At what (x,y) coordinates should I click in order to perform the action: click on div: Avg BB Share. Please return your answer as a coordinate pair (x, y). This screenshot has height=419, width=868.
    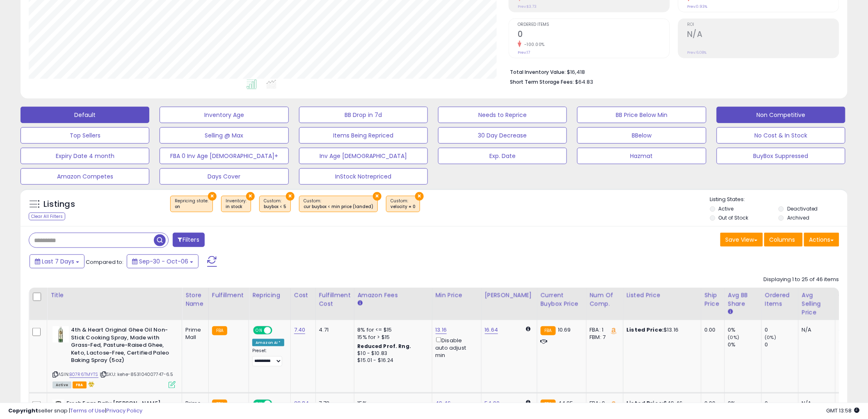
    Looking at the image, I should click on (743, 300).